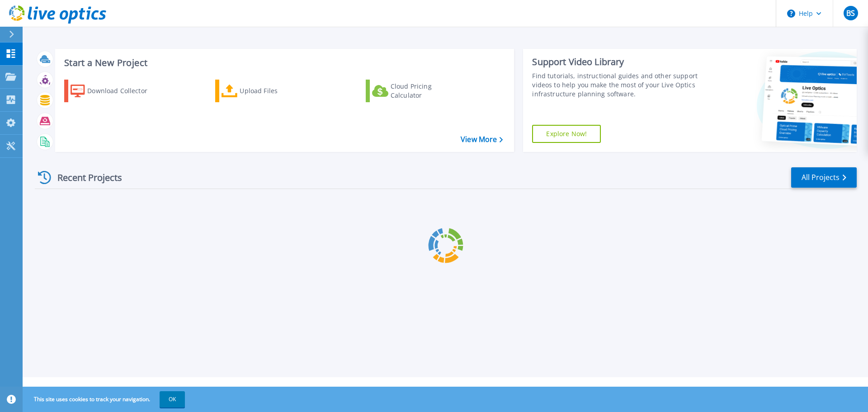  What do you see at coordinates (617, 62) in the screenshot?
I see `div: Support Video Library` at bounding box center [617, 62].